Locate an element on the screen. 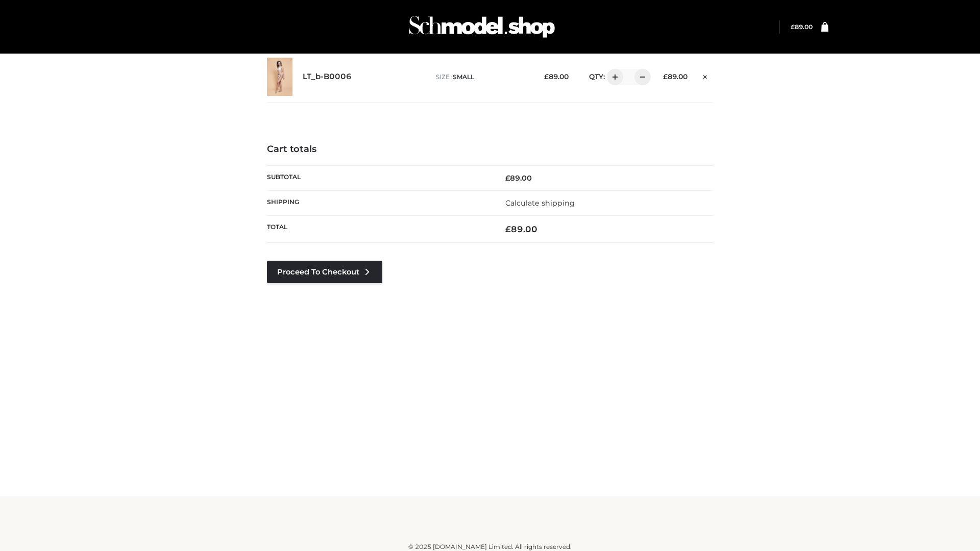  a: Proceed to Checkout is located at coordinates (324, 272).